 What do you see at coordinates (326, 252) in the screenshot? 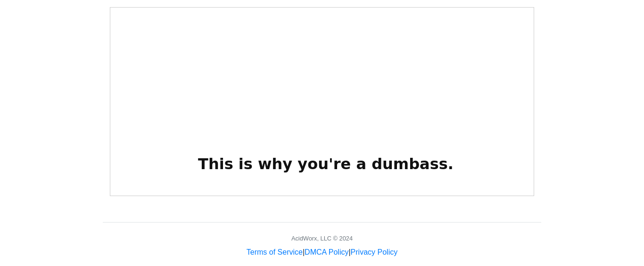
I see `a: DMCA Policy` at bounding box center [326, 252].